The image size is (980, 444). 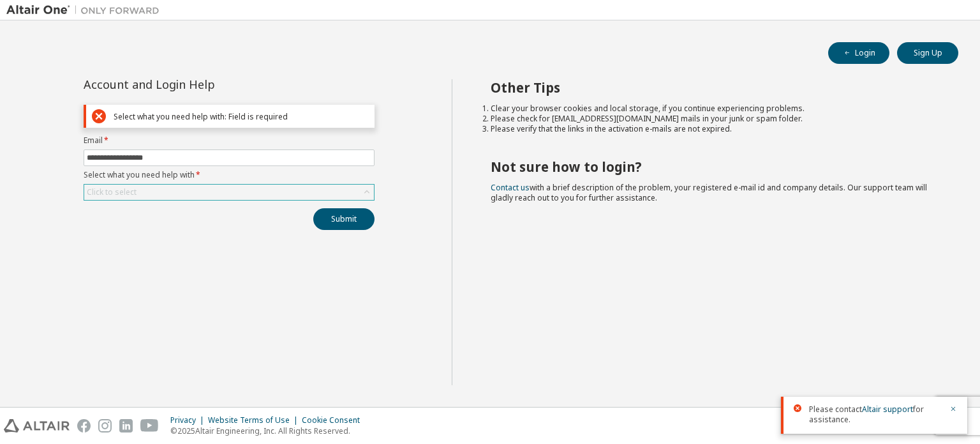 What do you see at coordinates (241, 116) in the screenshot?
I see `div: Select what you need help with: Field is required` at bounding box center [241, 116].